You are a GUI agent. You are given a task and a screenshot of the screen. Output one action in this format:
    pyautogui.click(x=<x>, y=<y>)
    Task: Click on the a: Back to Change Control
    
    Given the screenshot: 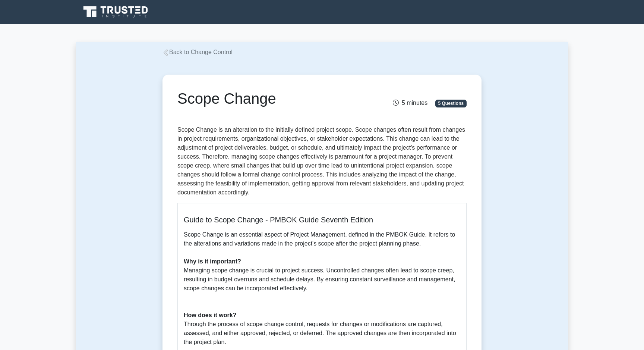 What is the action you would take?
    pyautogui.click(x=197, y=52)
    